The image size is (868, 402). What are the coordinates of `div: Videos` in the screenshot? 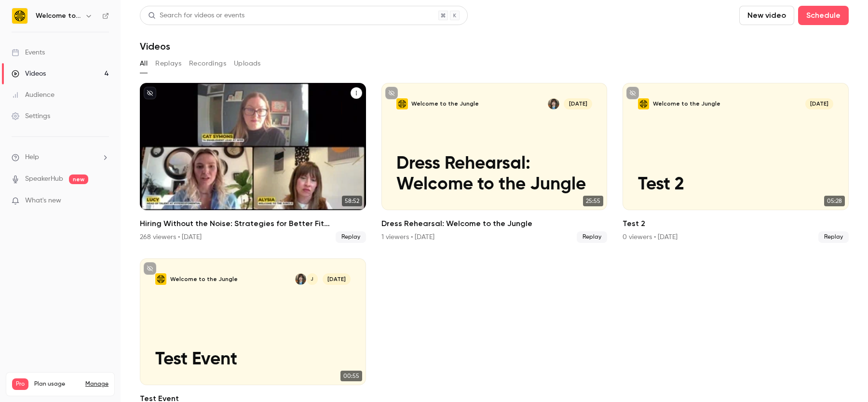 It's located at (29, 74).